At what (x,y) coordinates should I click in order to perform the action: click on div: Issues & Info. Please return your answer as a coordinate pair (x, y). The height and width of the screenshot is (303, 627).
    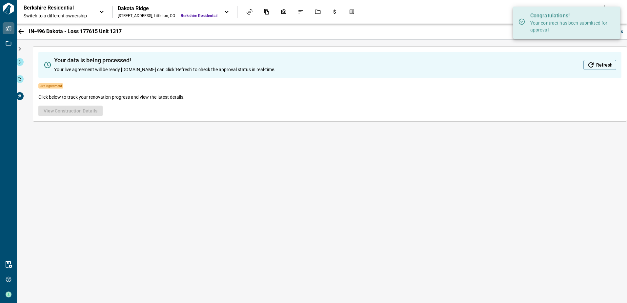
    Looking at the image, I should click on (301, 12).